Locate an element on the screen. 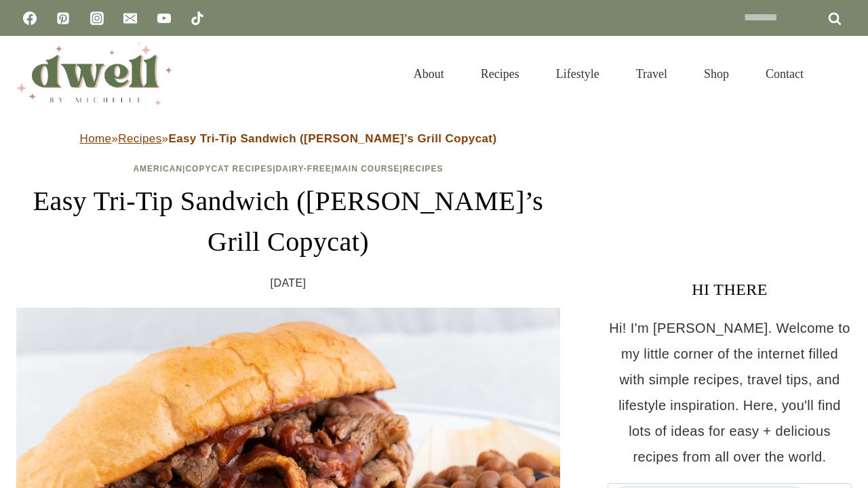 The image size is (868, 488). a: Pinterest is located at coordinates (63, 18).